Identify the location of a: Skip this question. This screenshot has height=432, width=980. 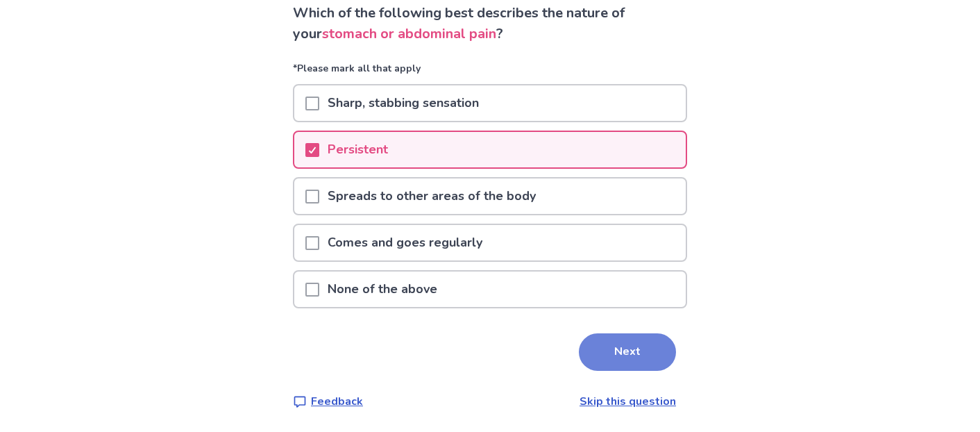
(628, 402).